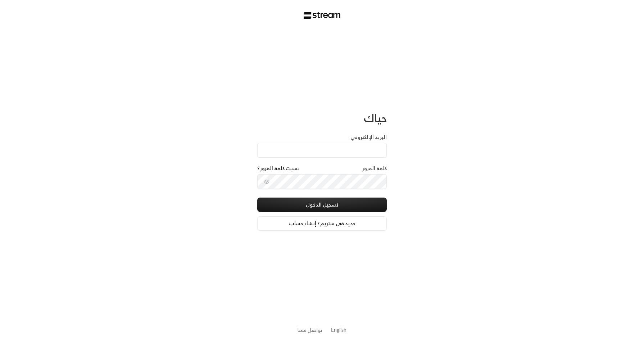  I want to click on button: toggle password visibility, so click(267, 182).